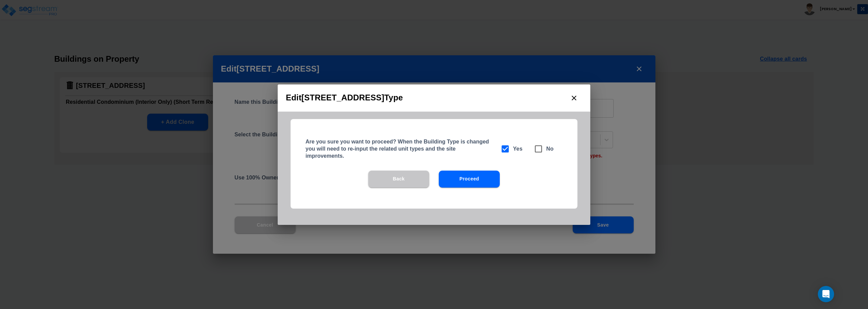 The image size is (868, 309). Describe the element at coordinates (469, 179) in the screenshot. I see `button: Proceed` at that location.